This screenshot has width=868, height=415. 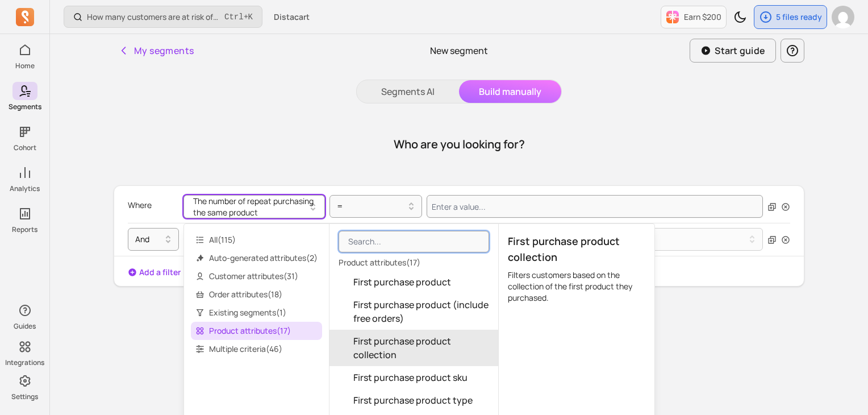 I want to click on span: Product attributes ( 17 ), so click(x=256, y=331).